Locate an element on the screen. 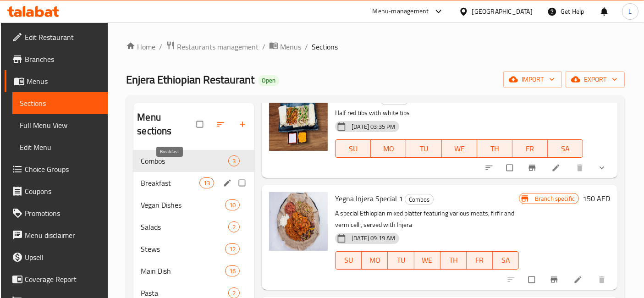  span: Choice Groups is located at coordinates (63, 169).